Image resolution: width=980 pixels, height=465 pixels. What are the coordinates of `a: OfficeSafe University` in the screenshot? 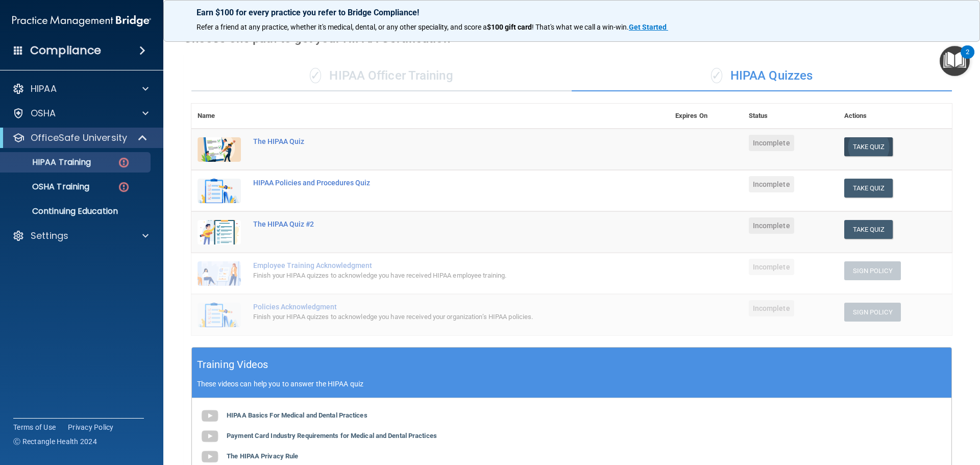 It's located at (80, 138).